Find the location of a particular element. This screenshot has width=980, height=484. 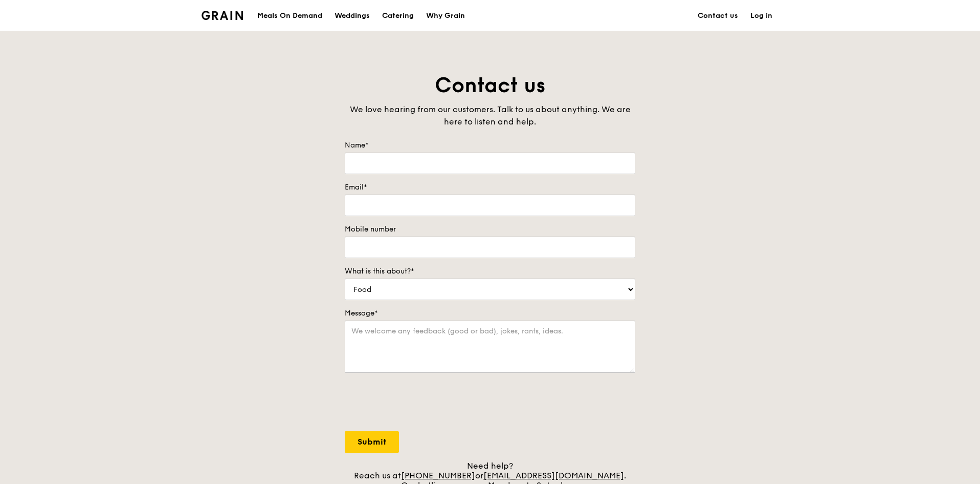

div: We love hearing from our customers. Talk to us about anything. We are here to listen and help. is located at coordinates (490, 116).